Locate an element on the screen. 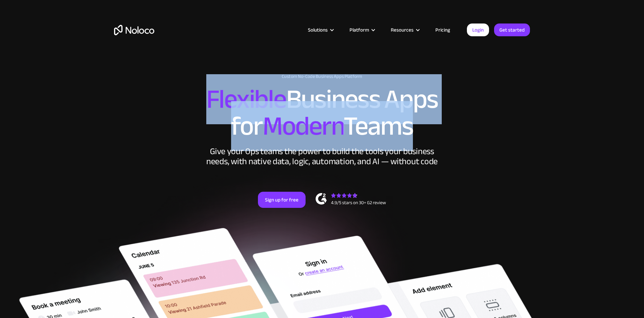 The height and width of the screenshot is (318, 644). div: Give your Ops teams the power to build the tools your business needs, with native data, logic, au... is located at coordinates (322, 156).